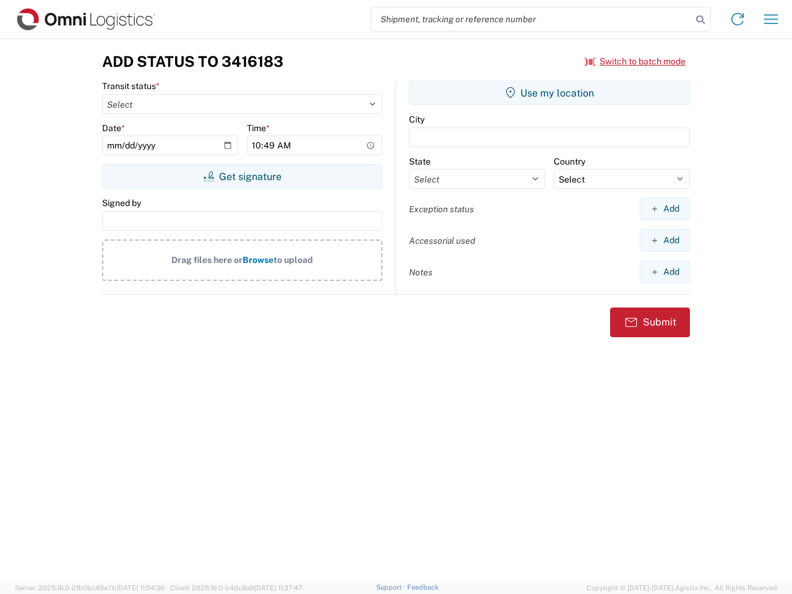  Describe the element at coordinates (422, 587) in the screenshot. I see `a: Feedback` at that location.